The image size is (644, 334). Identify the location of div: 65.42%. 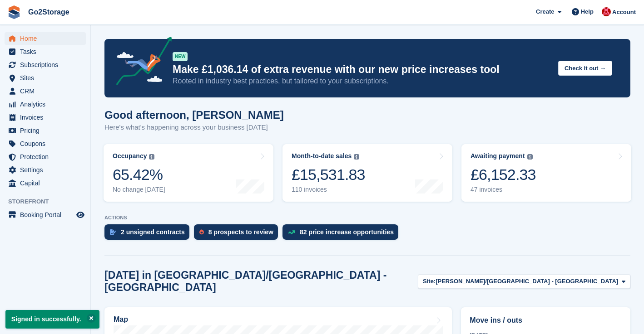
(139, 174).